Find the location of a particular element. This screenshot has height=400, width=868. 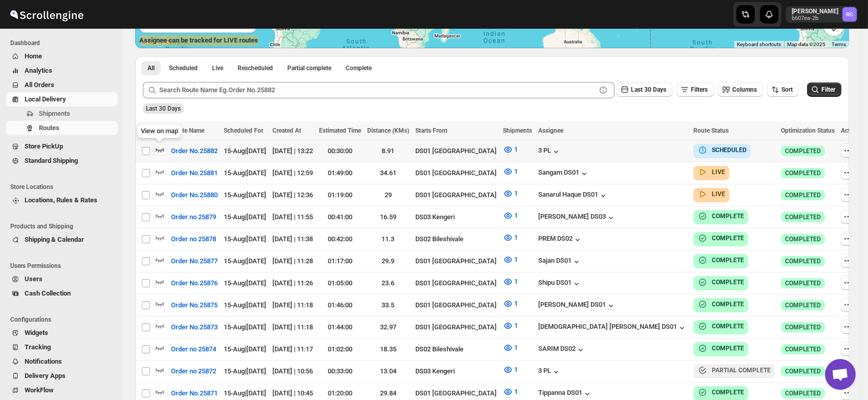

button: Order No.25882 is located at coordinates (194, 151).